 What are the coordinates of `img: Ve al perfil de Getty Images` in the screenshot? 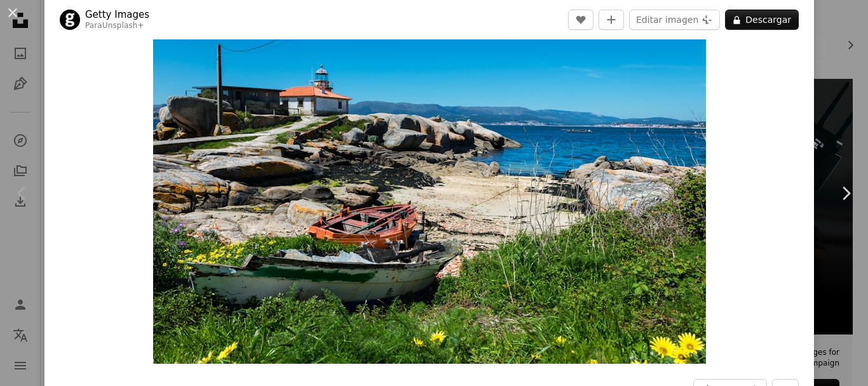 It's located at (70, 20).